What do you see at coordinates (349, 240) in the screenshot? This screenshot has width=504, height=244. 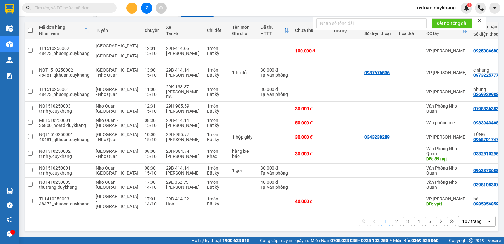 I see `span: Miền Nam` at bounding box center [349, 240].